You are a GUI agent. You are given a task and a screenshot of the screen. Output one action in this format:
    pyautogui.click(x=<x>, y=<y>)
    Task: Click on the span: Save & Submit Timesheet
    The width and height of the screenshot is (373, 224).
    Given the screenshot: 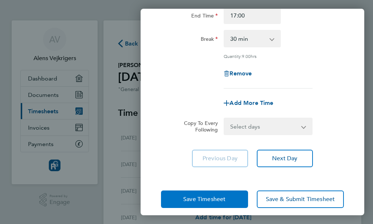 What is the action you would take?
    pyautogui.click(x=301, y=199)
    